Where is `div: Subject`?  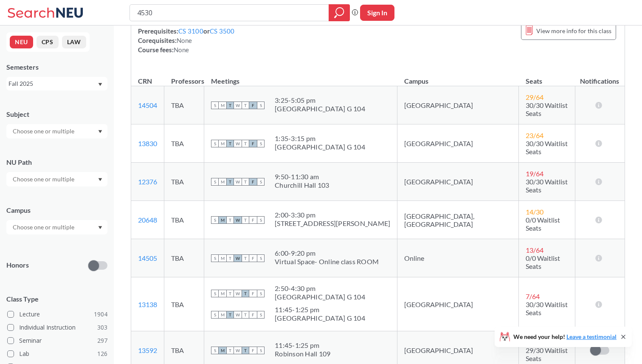
div: Subject is located at coordinates (57, 114).